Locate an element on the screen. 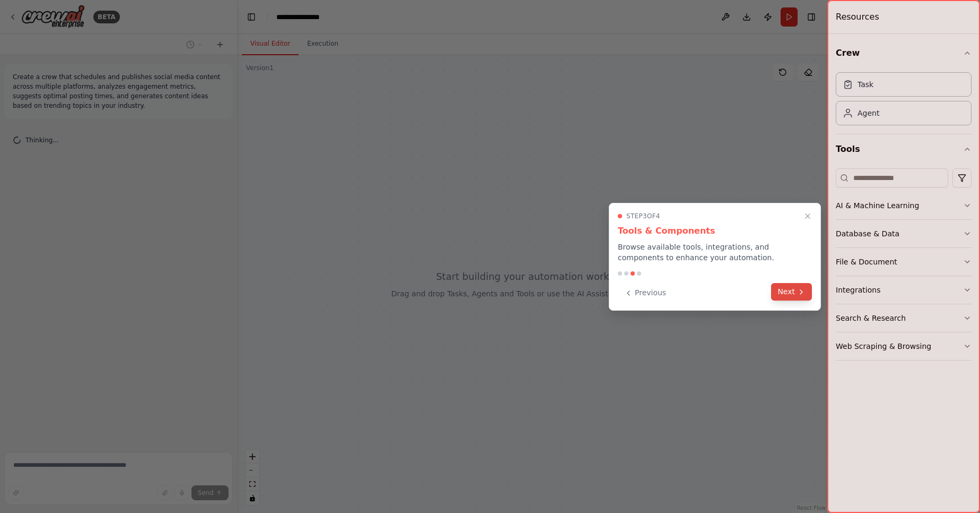 The width and height of the screenshot is (980, 513). p: Browse available tools, integrations, and components to enhance your automation. is located at coordinates (715, 252).